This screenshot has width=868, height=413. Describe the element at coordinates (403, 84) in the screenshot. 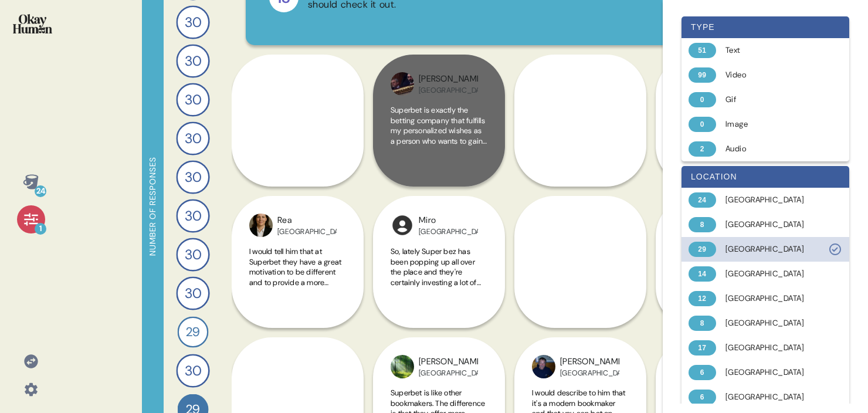

I see `img: Record%20Id_4319_PROFILE_PICTURE.jpg` at that location.